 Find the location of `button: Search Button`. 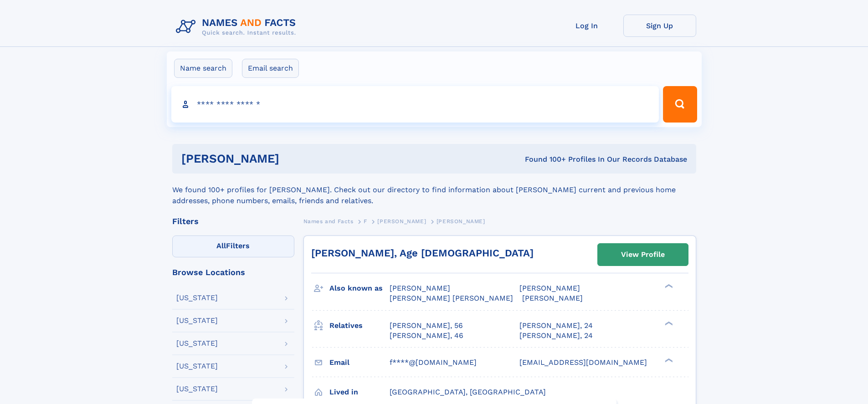

button: Search Button is located at coordinates (679, 105).